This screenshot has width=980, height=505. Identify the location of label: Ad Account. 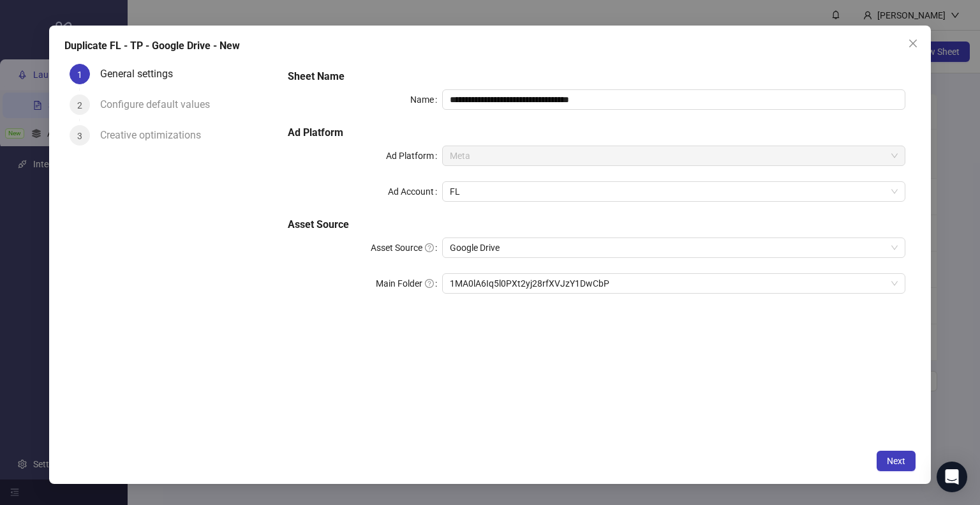
(415, 192).